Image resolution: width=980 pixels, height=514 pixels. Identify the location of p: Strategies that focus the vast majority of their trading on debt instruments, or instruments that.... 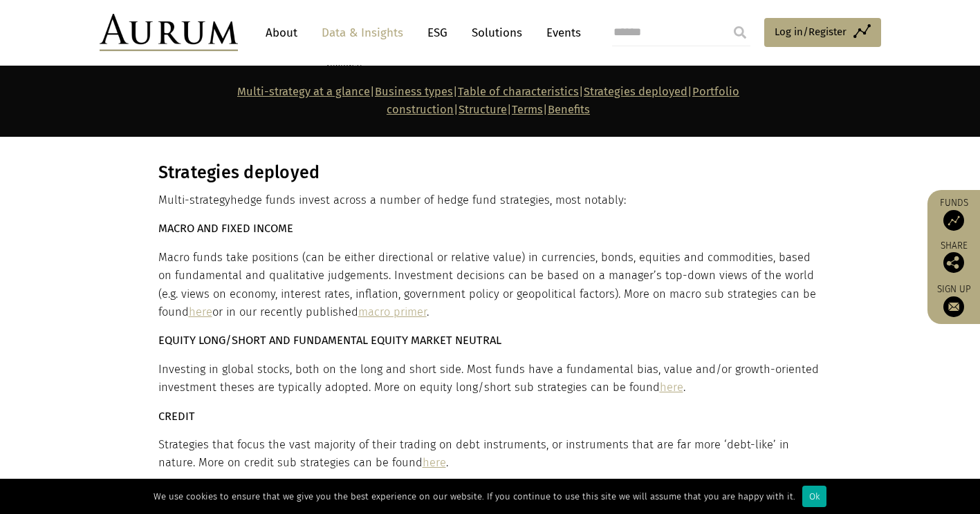
(489, 454).